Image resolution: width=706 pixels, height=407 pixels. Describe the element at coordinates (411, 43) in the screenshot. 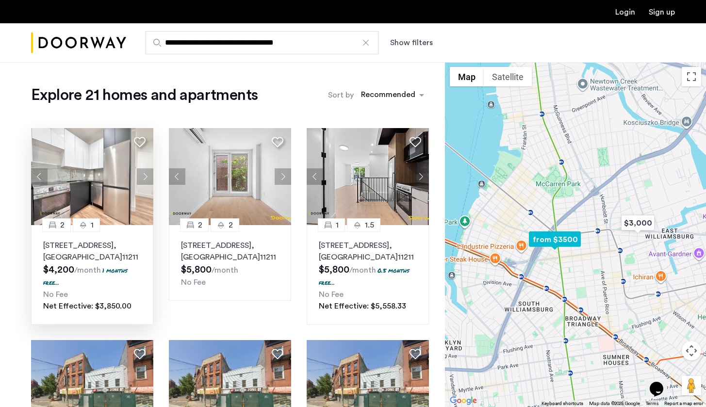

I see `button: Show or hide filters` at that location.